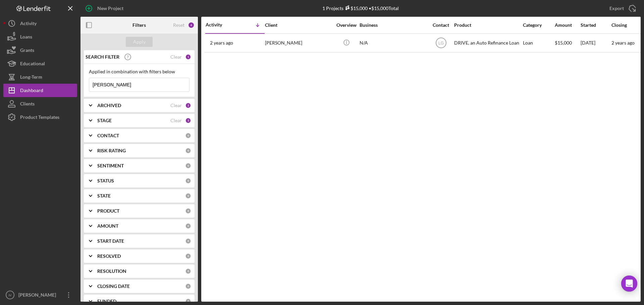 Image resolution: width=644 pixels, height=305 pixels. Describe the element at coordinates (27, 51) in the screenshot. I see `div: Grants` at that location.